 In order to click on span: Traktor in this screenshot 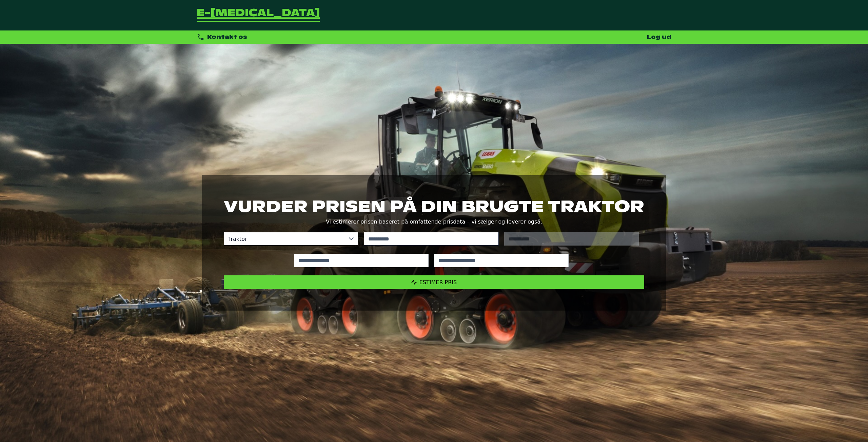, I will do `click(284, 239)`.